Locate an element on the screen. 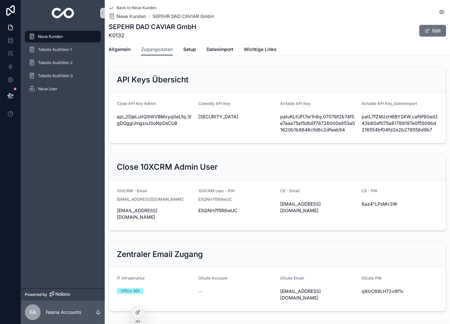 This screenshot has height=324, width=450. a: Zugangsdaten is located at coordinates (157, 50).